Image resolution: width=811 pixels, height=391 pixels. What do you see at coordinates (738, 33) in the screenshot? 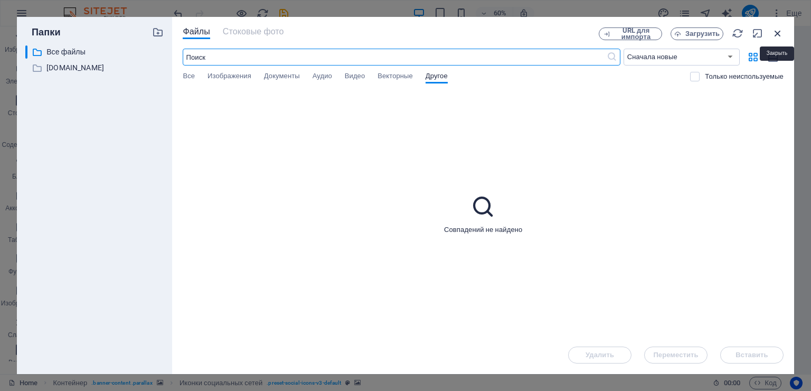
I see `i: Обновить` at bounding box center [738, 33].